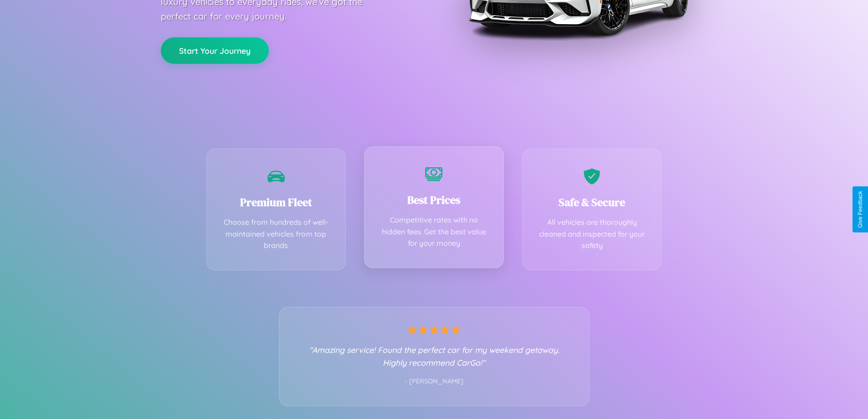  I want to click on button: Start Your Journey, so click(215, 51).